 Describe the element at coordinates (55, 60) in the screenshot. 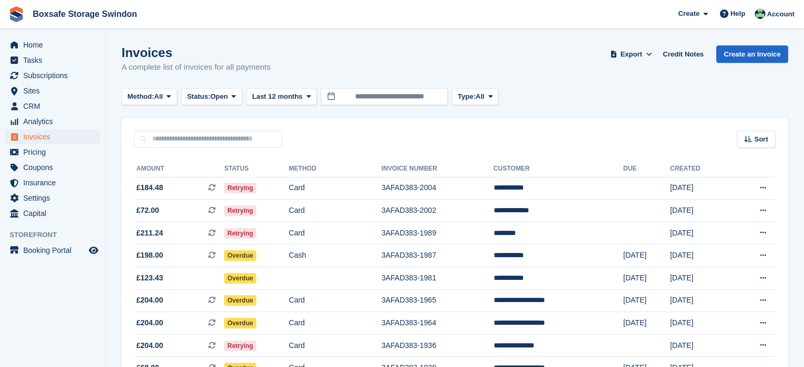

I see `span: Tasks` at that location.